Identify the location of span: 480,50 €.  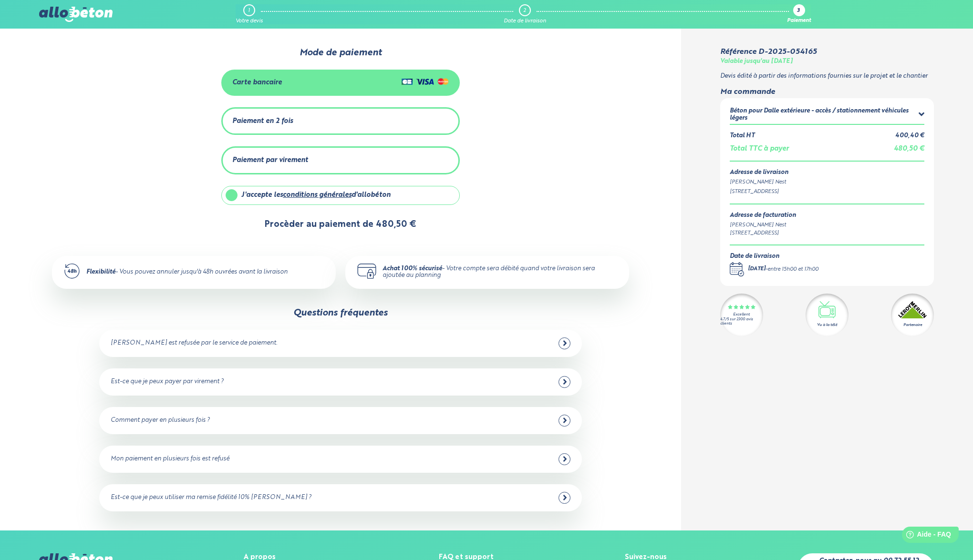
(909, 149).